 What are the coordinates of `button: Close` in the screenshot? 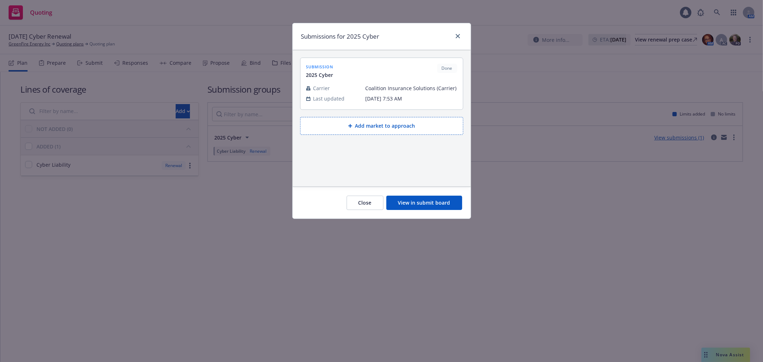 It's located at (365, 203).